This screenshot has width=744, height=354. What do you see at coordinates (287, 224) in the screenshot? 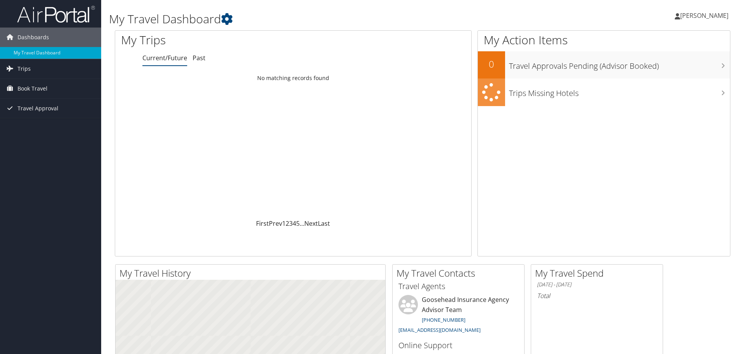
I see `a: 2` at bounding box center [287, 224].